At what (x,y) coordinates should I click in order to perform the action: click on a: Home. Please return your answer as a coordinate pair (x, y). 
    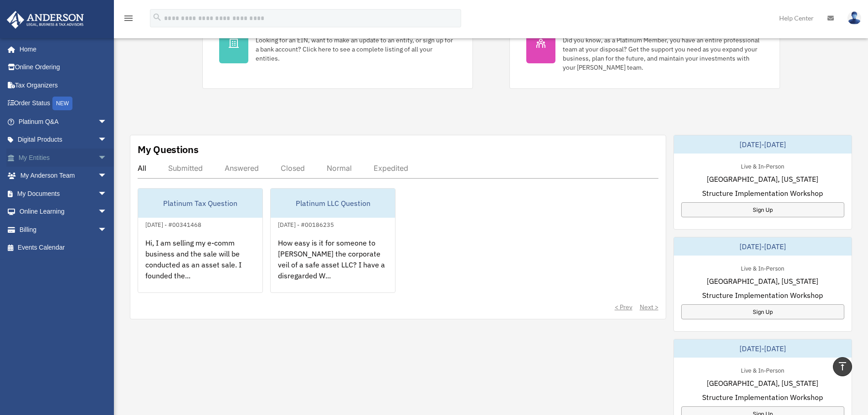
    Looking at the image, I should click on (61, 49).